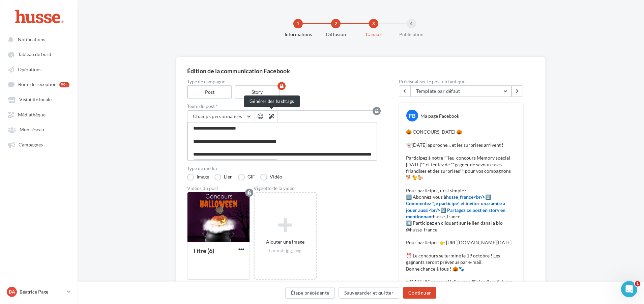 The image size is (644, 304). I want to click on a: Tableau de bord, so click(39, 54).